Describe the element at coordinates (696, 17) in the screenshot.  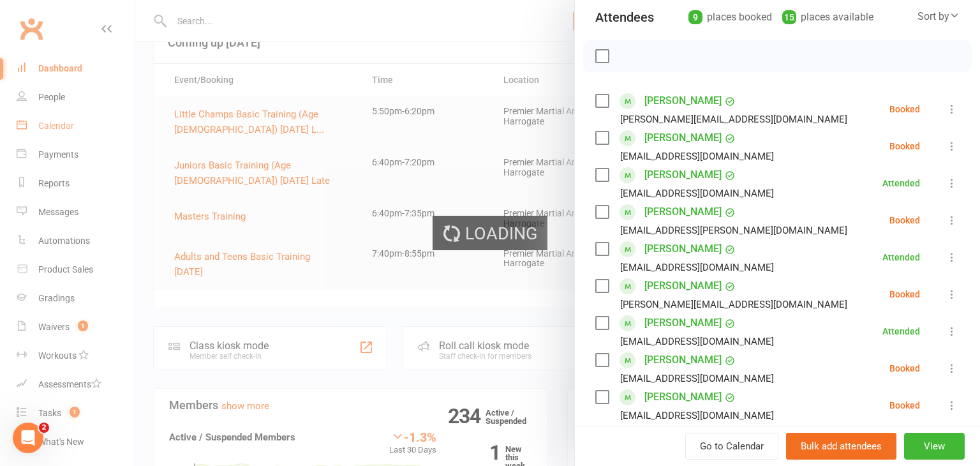
I see `div: 9` at that location.